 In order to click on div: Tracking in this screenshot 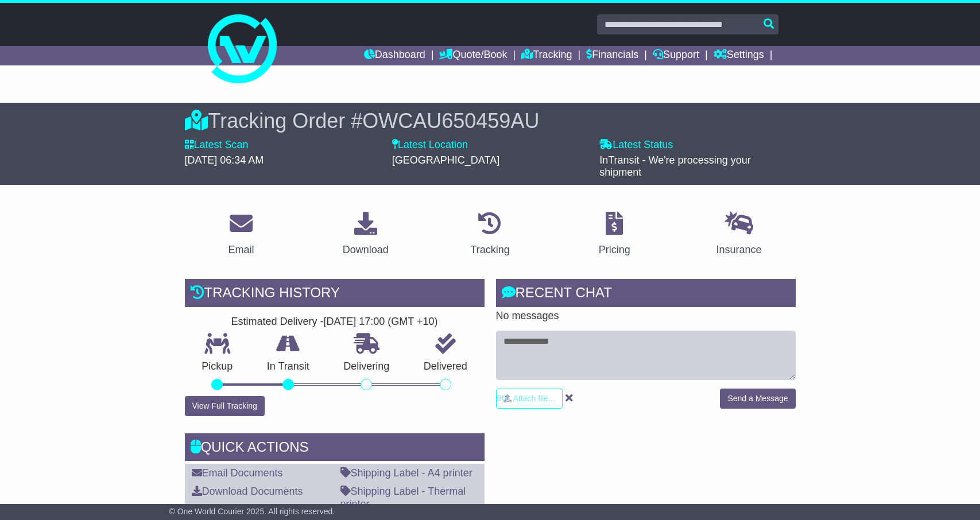, I will do `click(490, 250)`.